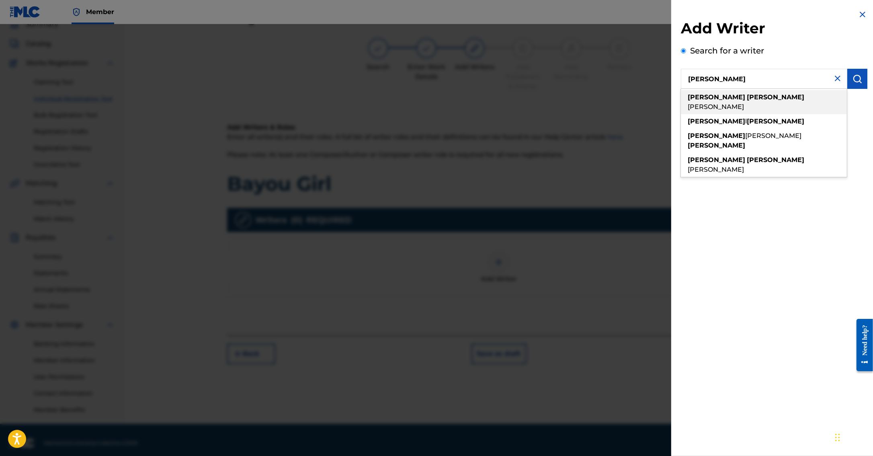 The height and width of the screenshot is (456, 873). What do you see at coordinates (14, 32) in the screenshot?
I see `div: Open Resource Center` at bounding box center [14, 32].